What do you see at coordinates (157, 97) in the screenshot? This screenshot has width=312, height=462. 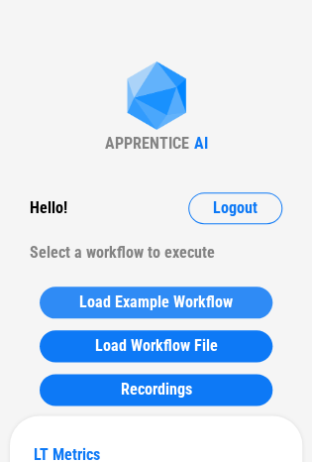 I see `img: Apprentice AI` at bounding box center [157, 97].